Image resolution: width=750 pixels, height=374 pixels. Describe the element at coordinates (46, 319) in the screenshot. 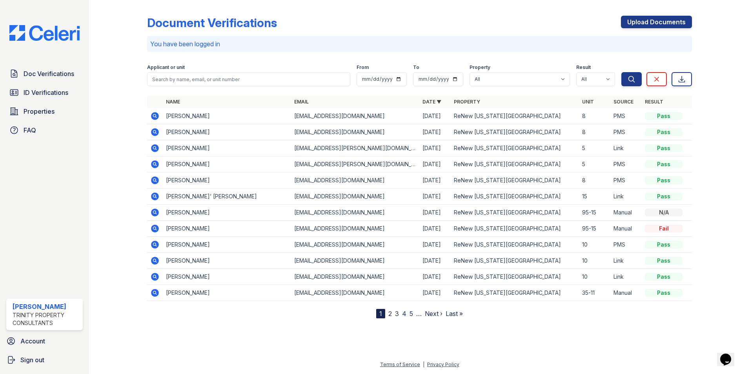

I see `div: Trinity Property Consultants` at that location.